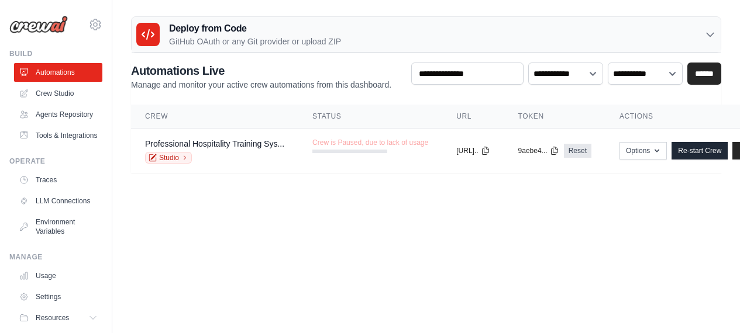 Image resolution: width=740 pixels, height=333 pixels. What do you see at coordinates (255, 29) in the screenshot?
I see `h3: Deploy from Code` at bounding box center [255, 29].